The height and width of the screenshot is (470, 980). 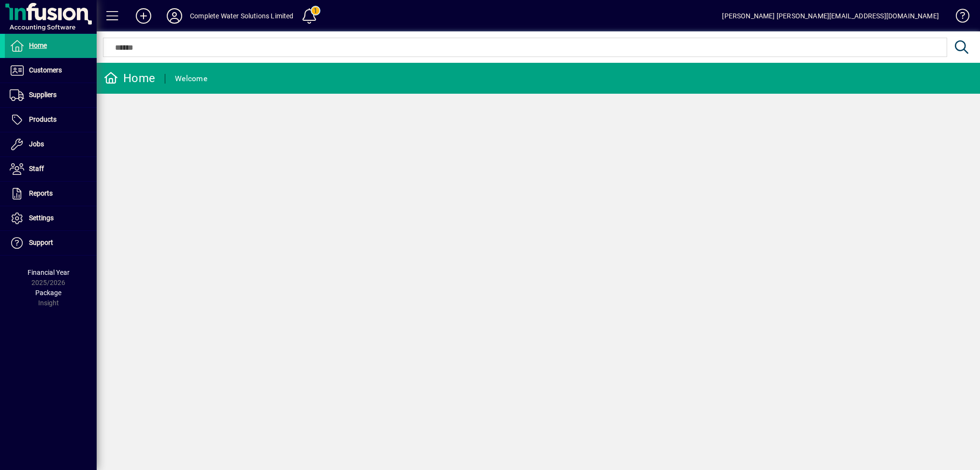 I want to click on a: Jobs, so click(x=50, y=145).